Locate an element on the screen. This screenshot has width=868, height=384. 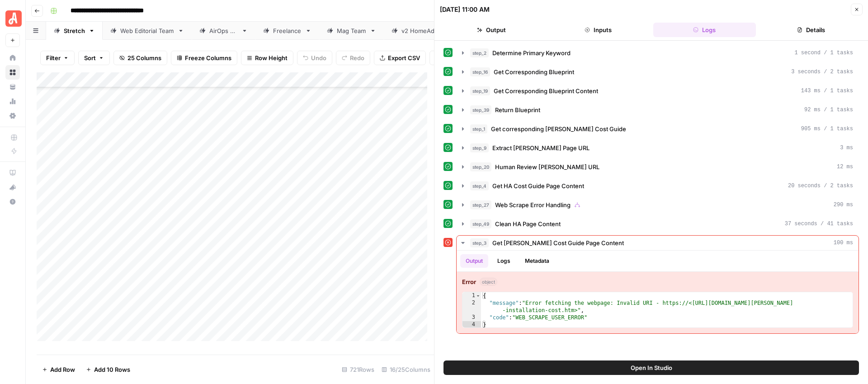
span: step_2 is located at coordinates (479, 53).